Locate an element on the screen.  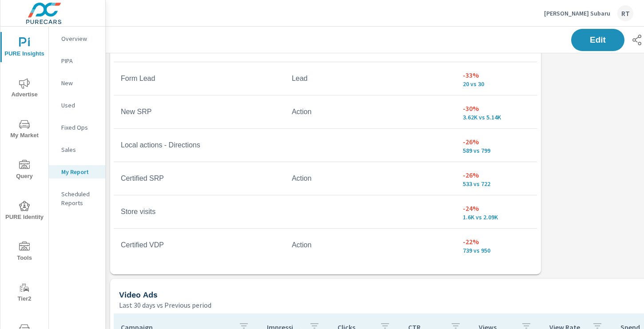
span: Tier2 is located at coordinates (24, 294).